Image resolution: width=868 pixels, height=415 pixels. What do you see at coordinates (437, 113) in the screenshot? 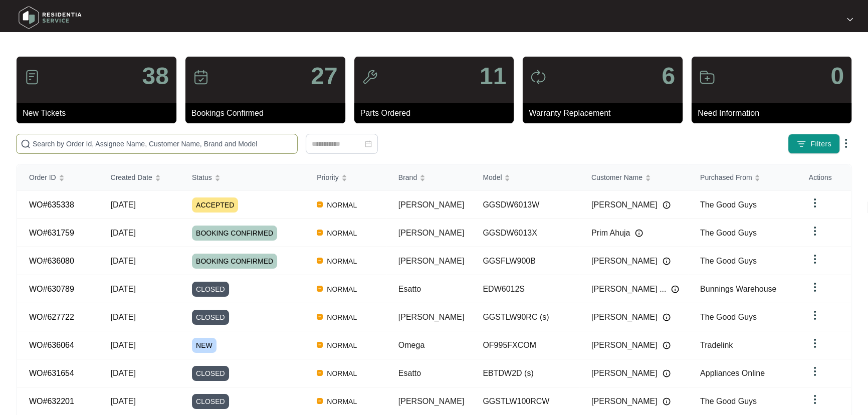
I see `p: Parts Ordered` at bounding box center [437, 113].